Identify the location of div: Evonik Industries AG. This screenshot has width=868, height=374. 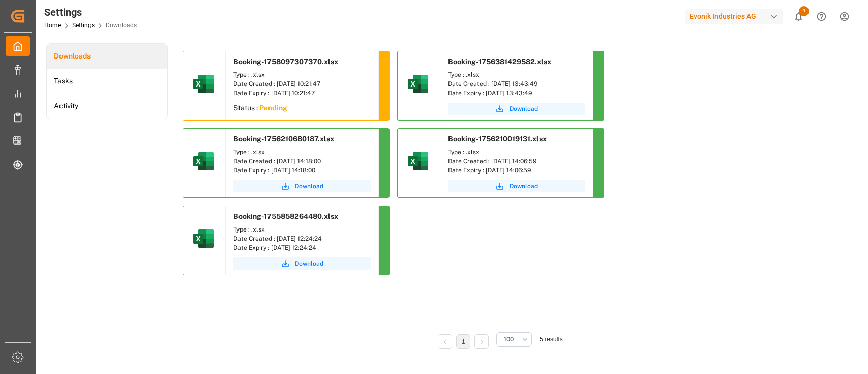
(734, 16).